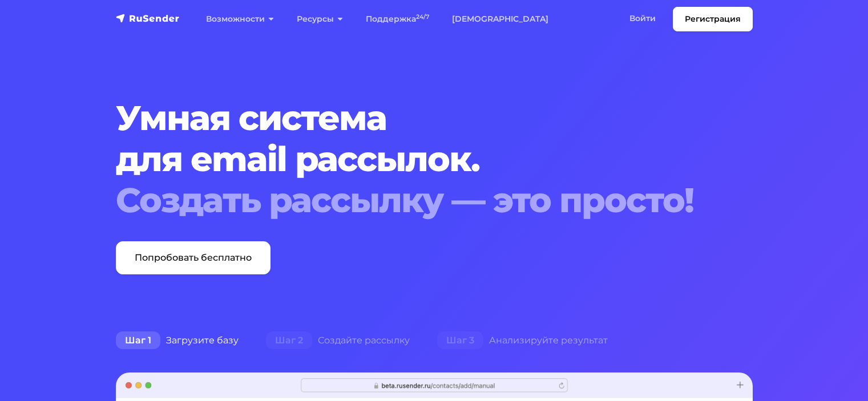 The height and width of the screenshot is (401, 868). Describe the element at coordinates (338, 341) in the screenshot. I see `div: Создайте рассылку` at that location.